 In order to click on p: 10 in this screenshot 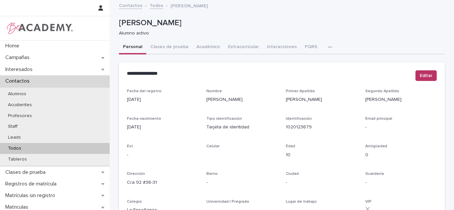, I will do `click(321, 155)`.